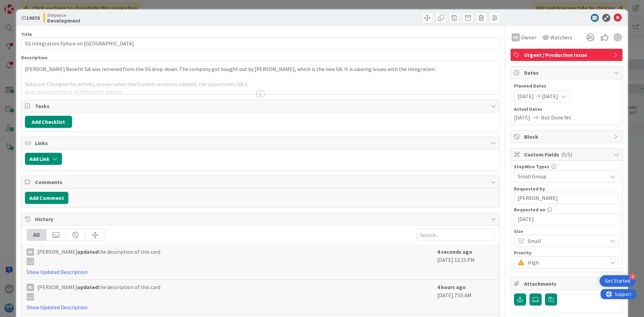  Describe the element at coordinates (566, 262) in the screenshot. I see `span: High` at that location.